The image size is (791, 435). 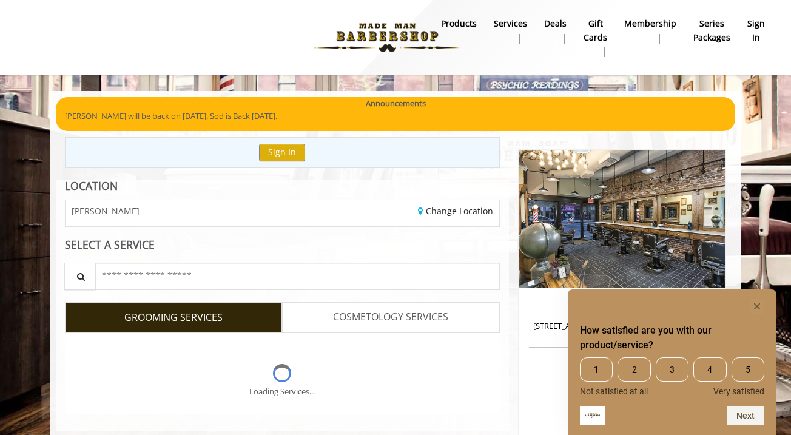 I want to click on a: Change Location, so click(x=456, y=211).